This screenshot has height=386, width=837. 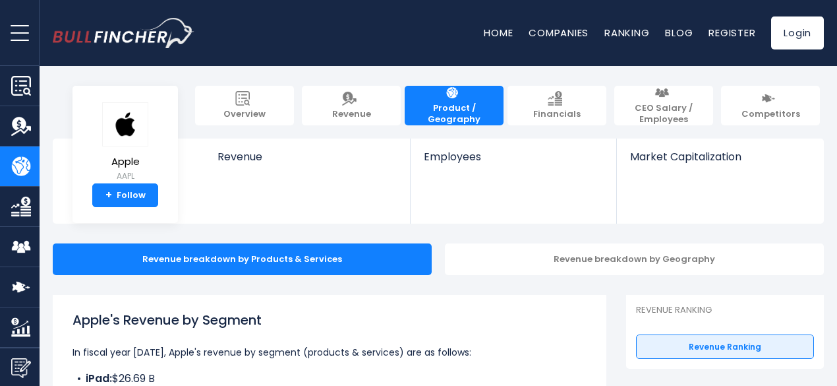 I want to click on div: Revenue breakdown by Products & Services, so click(x=242, y=259).